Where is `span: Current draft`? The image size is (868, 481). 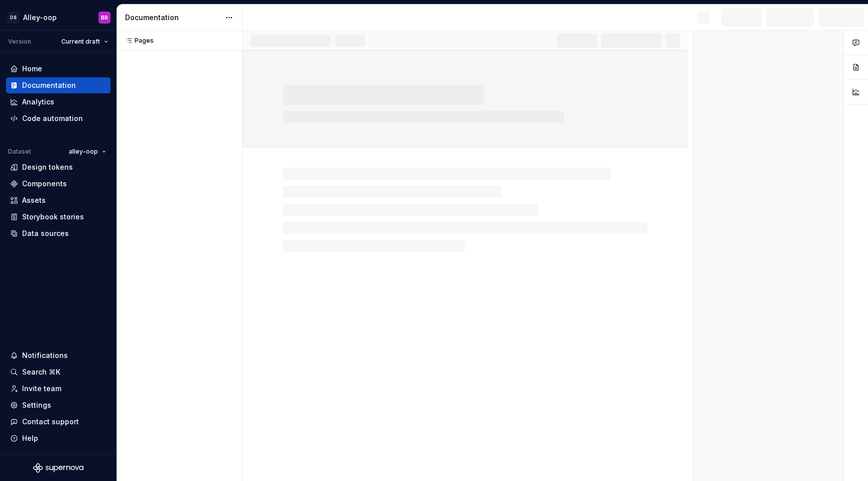
span: Current draft is located at coordinates (80, 41).